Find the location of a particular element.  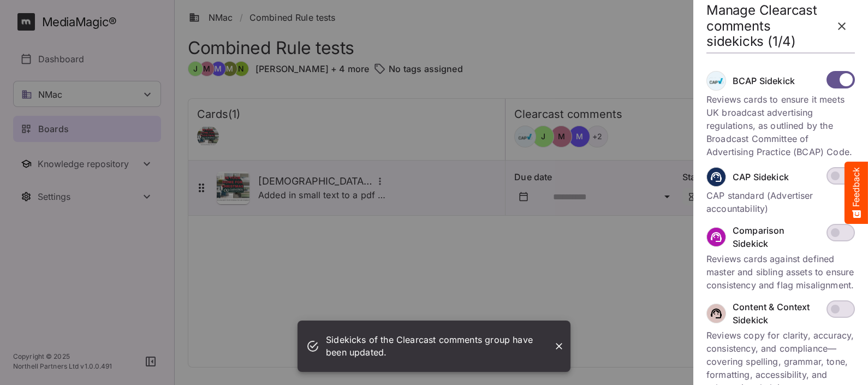

h2: Manage Clearcast comments sidekicks (1/4) is located at coordinates (767, 26).